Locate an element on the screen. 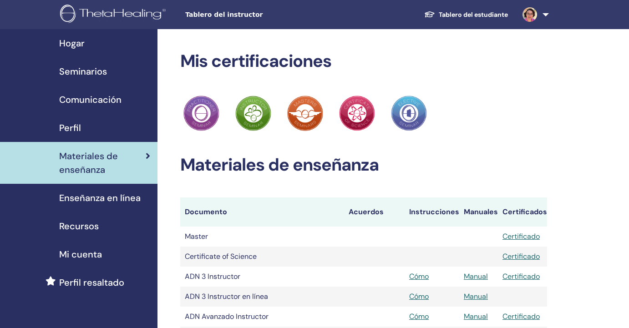  th: Documento is located at coordinates (262, 212).